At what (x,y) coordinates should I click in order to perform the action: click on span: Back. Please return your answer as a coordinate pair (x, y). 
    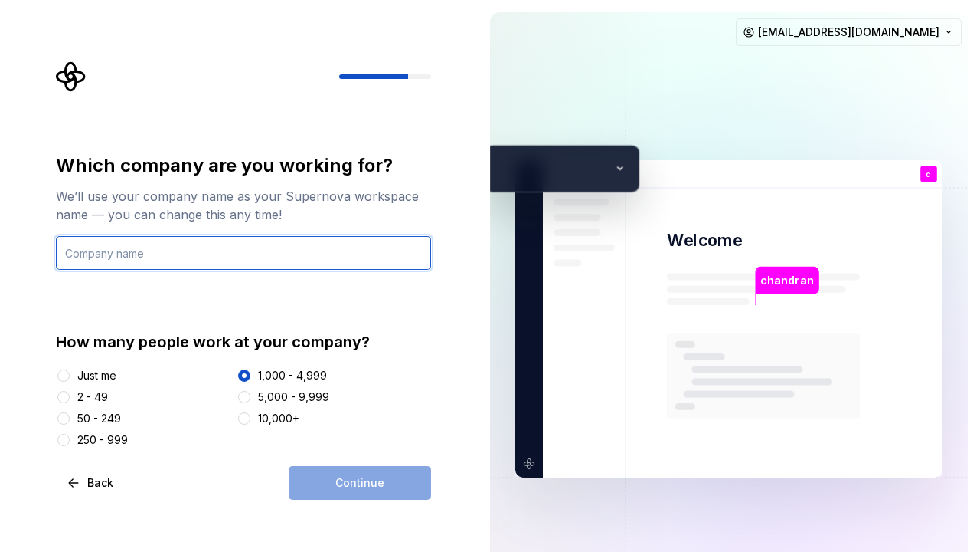
    Looking at the image, I should click on (100, 483).